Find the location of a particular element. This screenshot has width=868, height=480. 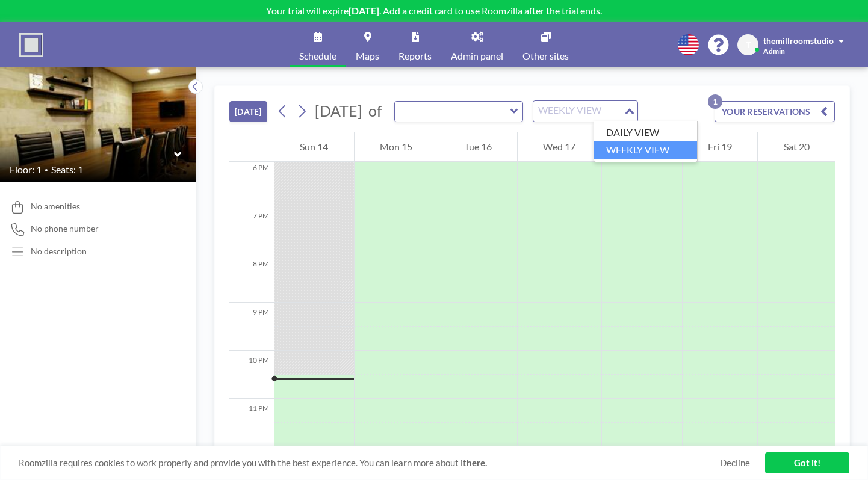

p: 1 is located at coordinates (715, 102).